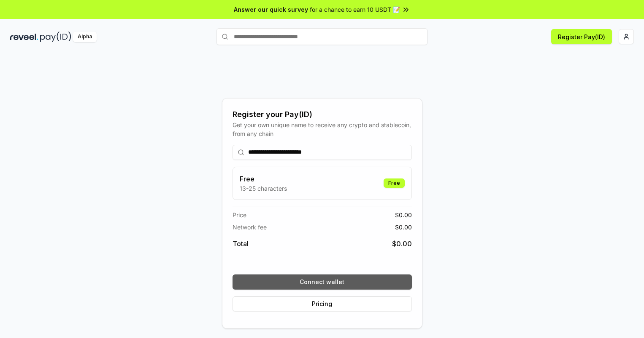  Describe the element at coordinates (581, 37) in the screenshot. I see `button: Register Pay(ID)` at that location.